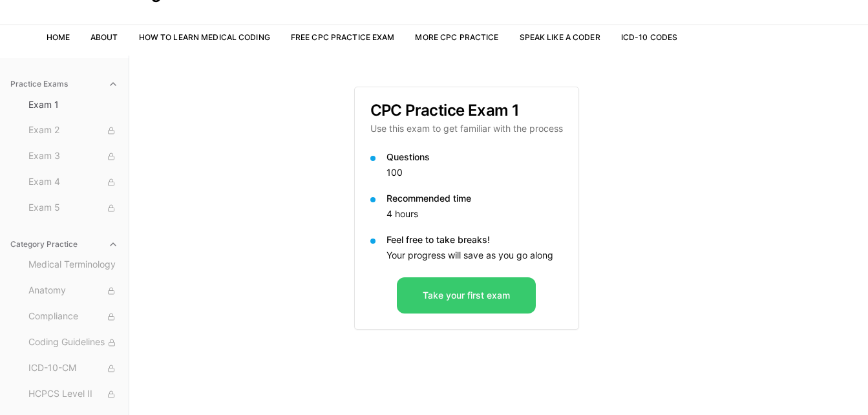 The image size is (868, 415). Describe the element at coordinates (73, 343) in the screenshot. I see `span: Coding Guidelines` at that location.